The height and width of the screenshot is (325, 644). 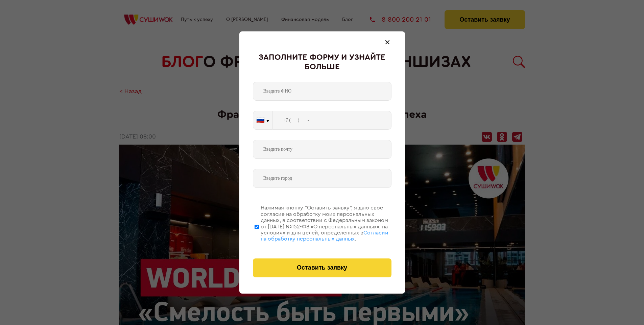 What do you see at coordinates (326, 223) in the screenshot?
I see `div: Нажимая кнопку “Оставить заявку”, я даю свое согласие на обработку моих персональных данных, в со...` at bounding box center [326, 223].